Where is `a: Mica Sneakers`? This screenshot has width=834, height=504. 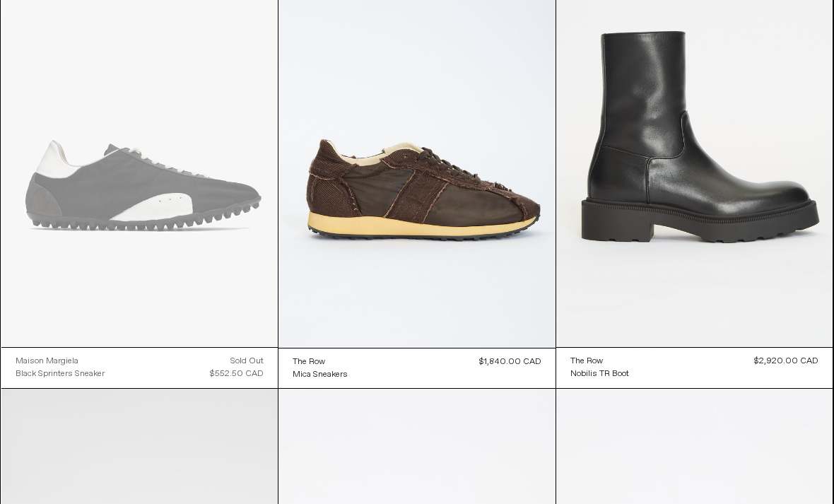 a: Mica Sneakers is located at coordinates (321, 376).